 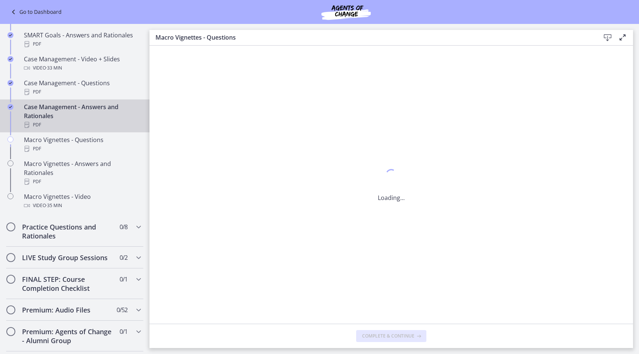 What do you see at coordinates (346, 12) in the screenshot?
I see `img: Agents of Change` at bounding box center [346, 12].